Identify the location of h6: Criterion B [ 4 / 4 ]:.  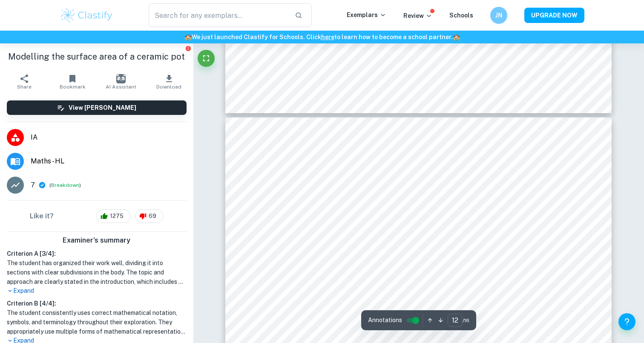
(97, 303).